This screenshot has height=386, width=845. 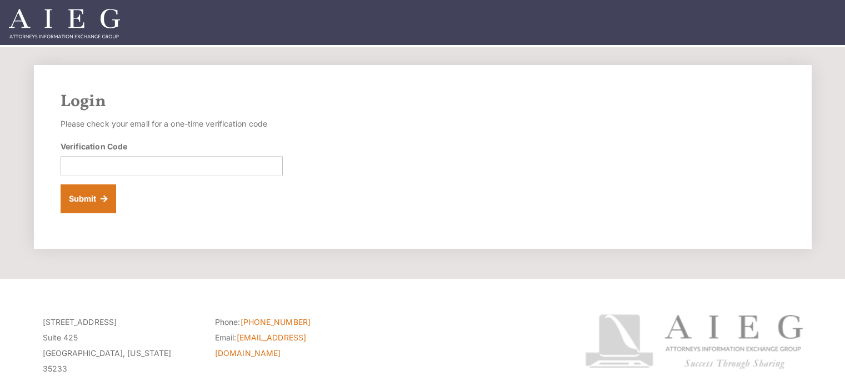 I want to click on img: Attorneys Information Exchange Group logo, so click(x=694, y=342).